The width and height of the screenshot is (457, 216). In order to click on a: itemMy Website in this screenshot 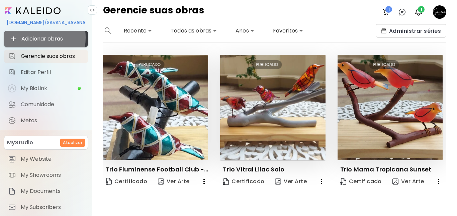, I will do `click(46, 159)`.